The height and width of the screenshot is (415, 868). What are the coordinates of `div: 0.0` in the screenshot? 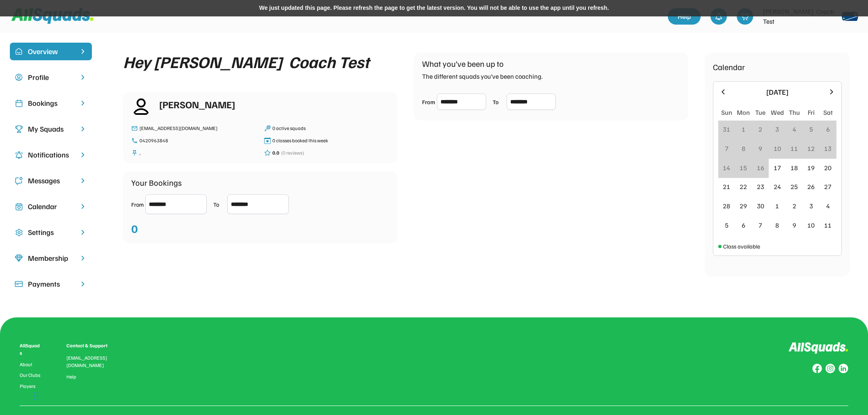 It's located at (276, 153).